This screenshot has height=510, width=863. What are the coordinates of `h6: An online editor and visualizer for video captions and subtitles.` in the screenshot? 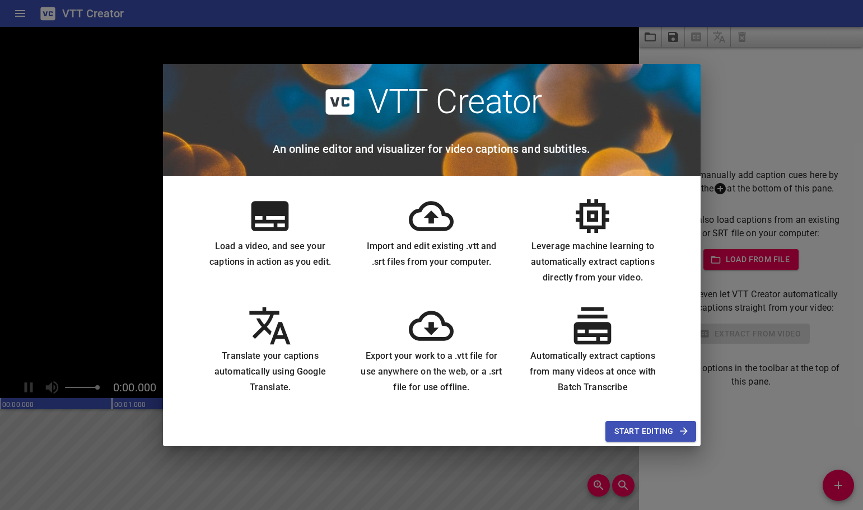 It's located at (432, 149).